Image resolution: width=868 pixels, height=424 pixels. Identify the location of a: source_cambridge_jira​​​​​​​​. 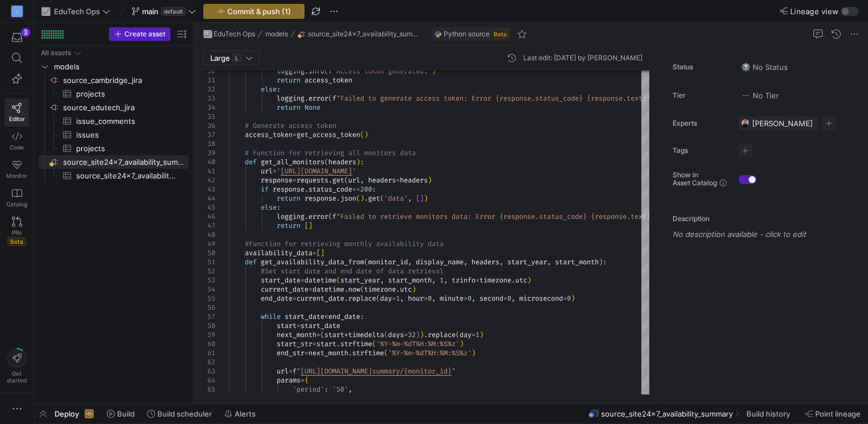
(114, 80).